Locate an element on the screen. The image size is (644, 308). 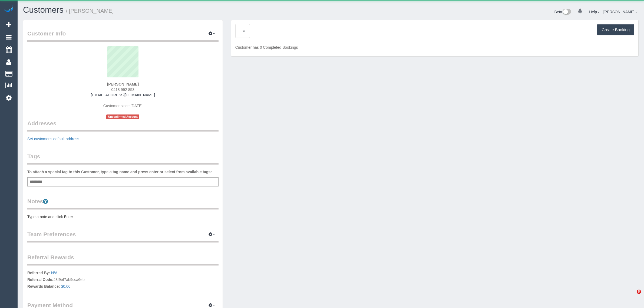
a: $0.00 is located at coordinates (66, 286).